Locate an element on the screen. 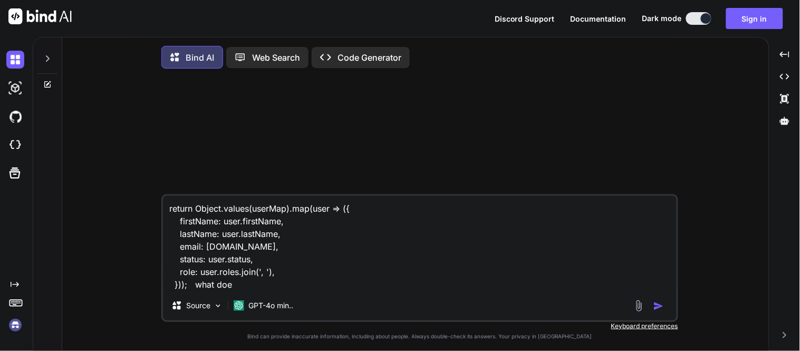  p: GPT-4o min.. is located at coordinates (270, 305).